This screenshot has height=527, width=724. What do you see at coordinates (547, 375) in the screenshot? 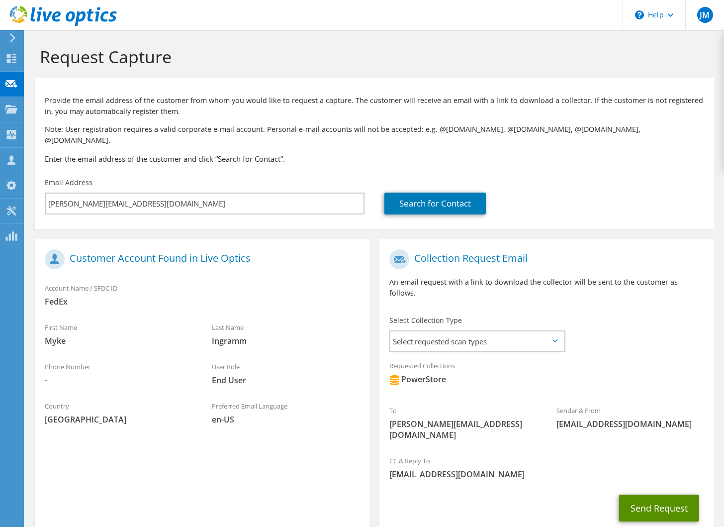
I see `div: Requested Collections` at bounding box center [547, 375].